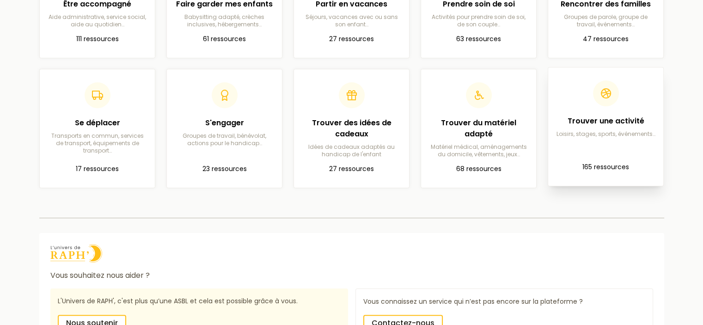 The width and height of the screenshot is (703, 325). I want to click on p: Vous connaissez un service qui n’est pas encore sur la plateforme ?, so click(504, 302).